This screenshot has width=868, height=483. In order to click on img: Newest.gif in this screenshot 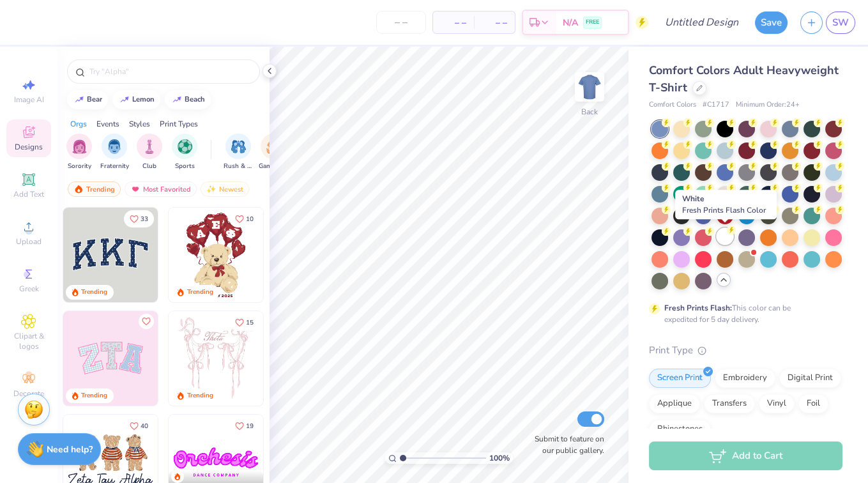, I will do `click(212, 189)`.